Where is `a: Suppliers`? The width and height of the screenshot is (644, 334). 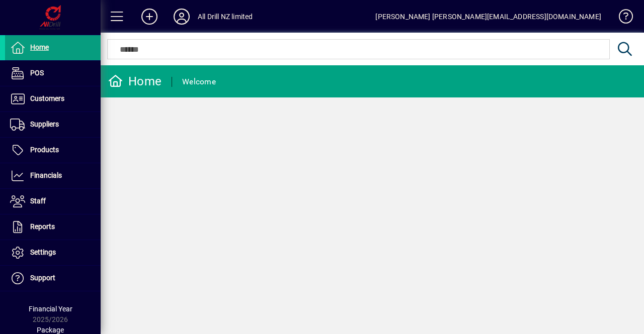
a: Suppliers is located at coordinates (53, 125).